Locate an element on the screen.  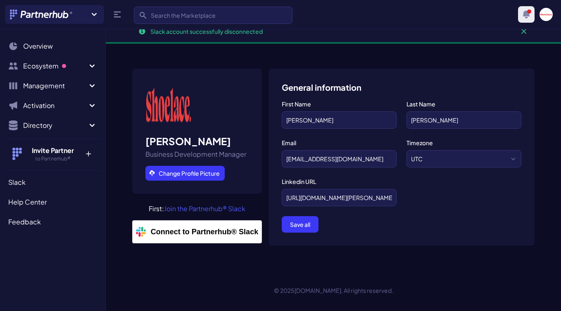
input: linkedin.com is located at coordinates (339, 198).